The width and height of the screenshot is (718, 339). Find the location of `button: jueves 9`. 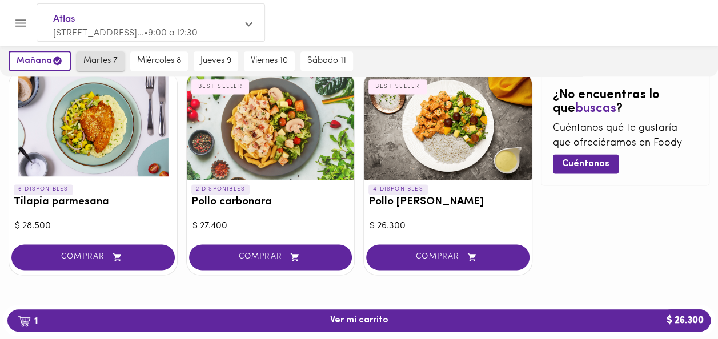

button: jueves 9 is located at coordinates (216, 61).